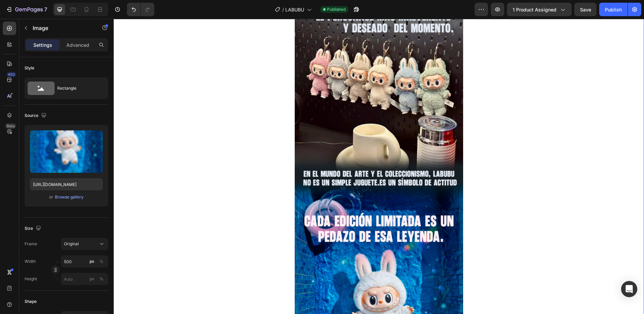 This screenshot has width=644, height=314. What do you see at coordinates (33, 228) in the screenshot?
I see `div: Size` at bounding box center [33, 228].